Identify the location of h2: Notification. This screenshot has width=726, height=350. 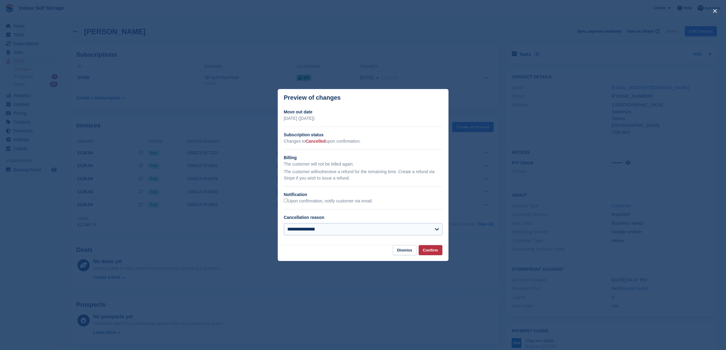
(363, 195).